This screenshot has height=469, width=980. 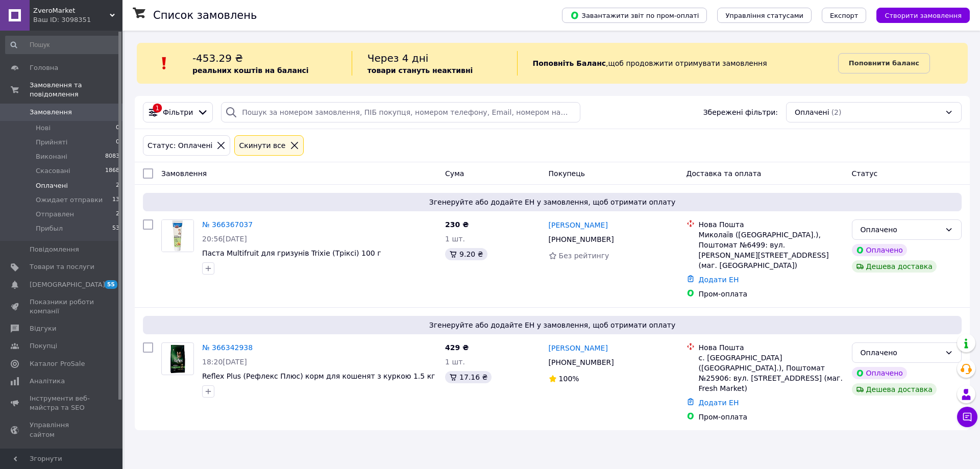 What do you see at coordinates (49, 228) in the screenshot?
I see `span: Прибыл` at bounding box center [49, 228].